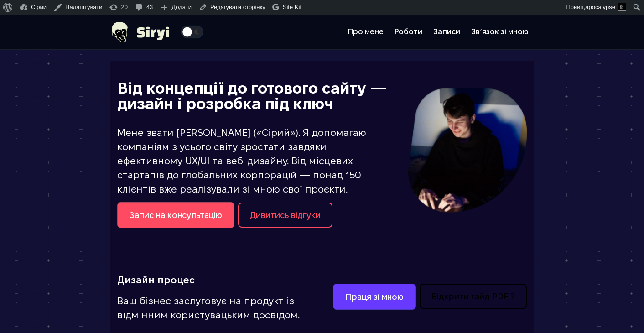  I want to click on span: Site Kit, so click(292, 7).